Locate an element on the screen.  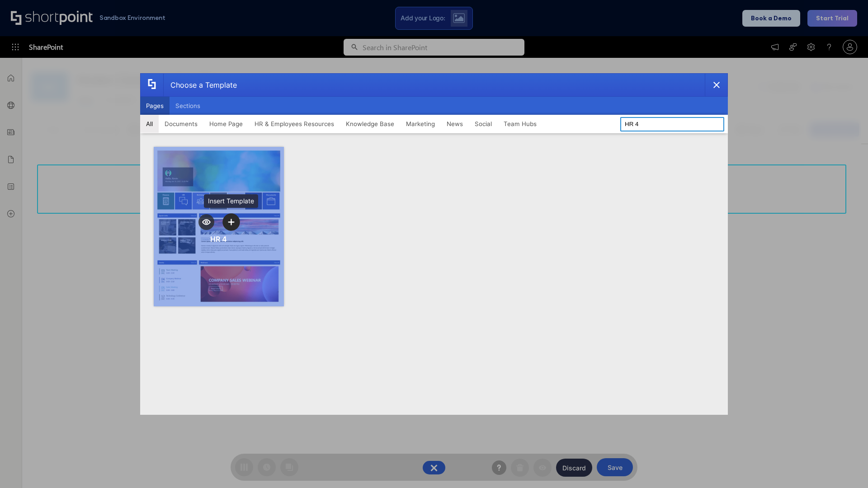
button: HR & Employees Resources is located at coordinates (294, 124).